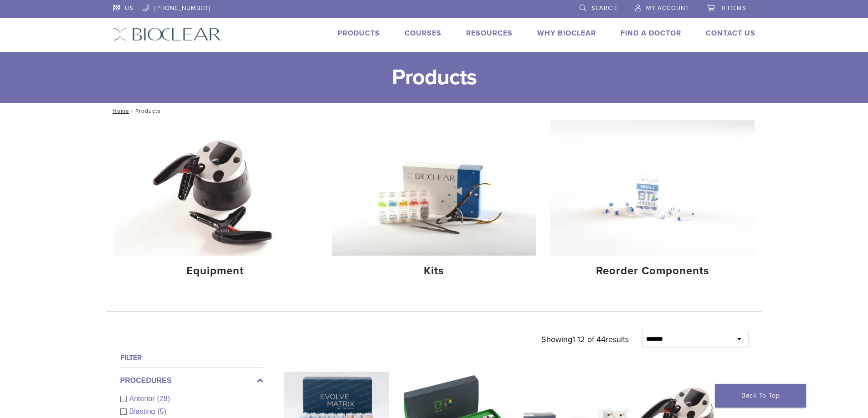 This screenshot has height=418, width=868. I want to click on a: Home, so click(119, 111).